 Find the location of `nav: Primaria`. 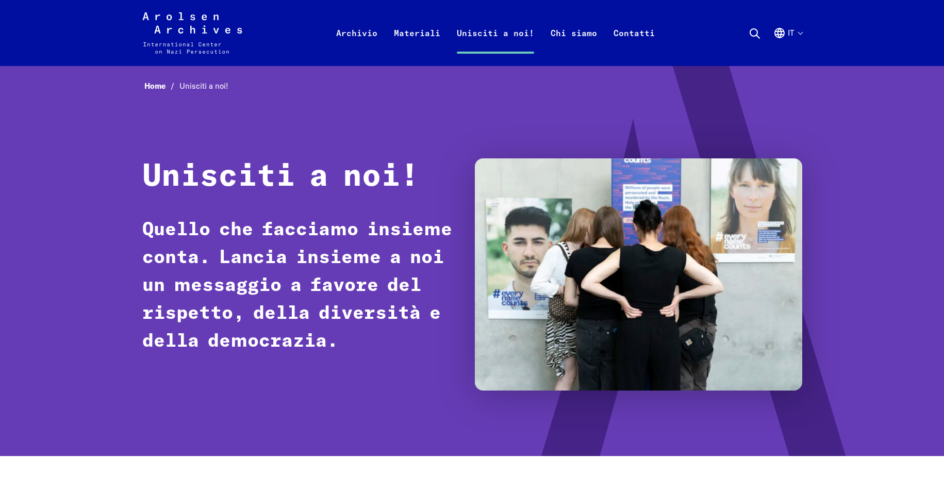

nav: Primaria is located at coordinates (496, 33).